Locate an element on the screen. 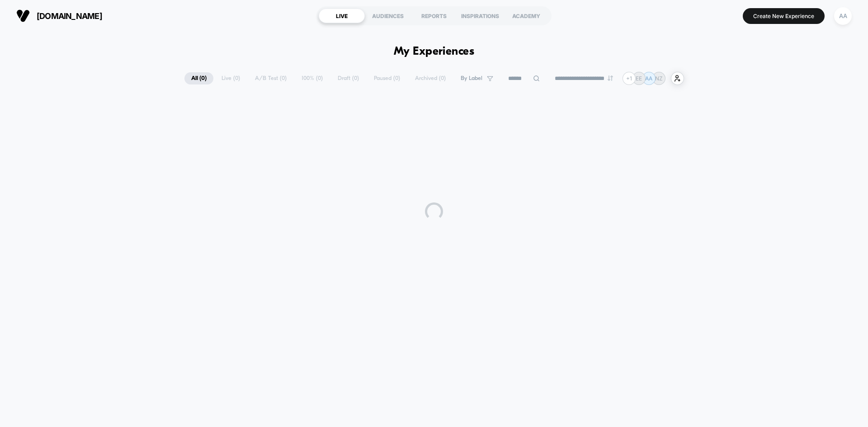 This screenshot has width=868, height=427. p: EE is located at coordinates (639, 78).